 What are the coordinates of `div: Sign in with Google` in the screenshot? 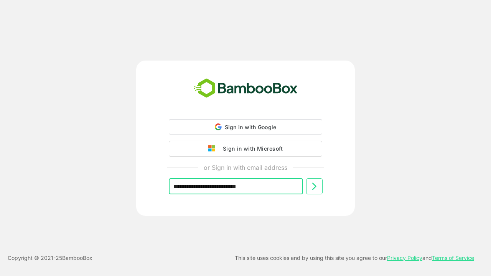 It's located at (246, 127).